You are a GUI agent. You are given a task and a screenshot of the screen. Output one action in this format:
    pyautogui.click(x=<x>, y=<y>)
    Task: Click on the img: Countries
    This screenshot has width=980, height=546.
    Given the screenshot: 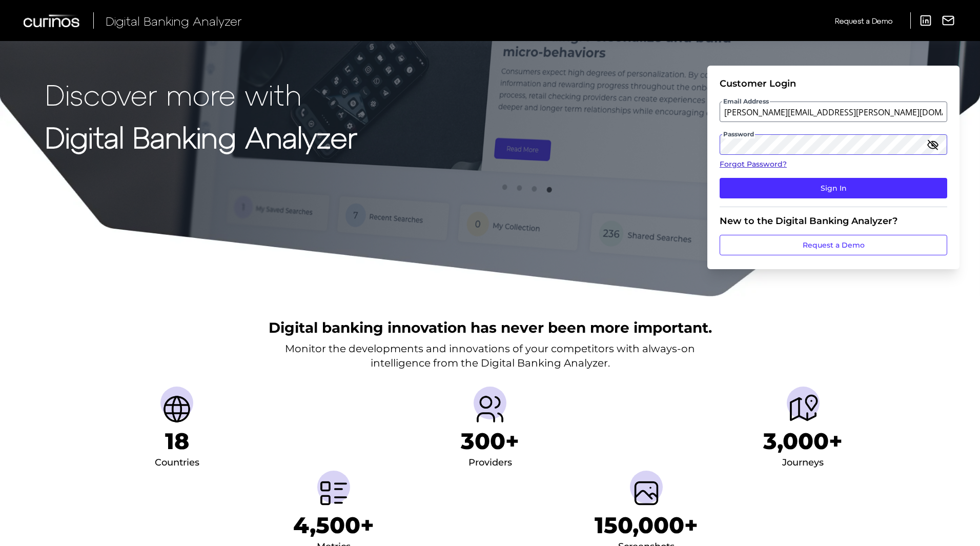 What is the action you would take?
    pyautogui.click(x=177, y=409)
    